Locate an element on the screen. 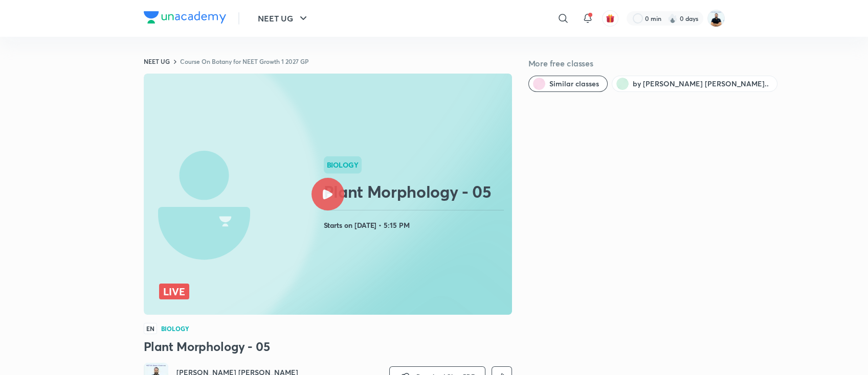 The height and width of the screenshot is (375, 868). button: Similar classes is located at coordinates (568, 84).